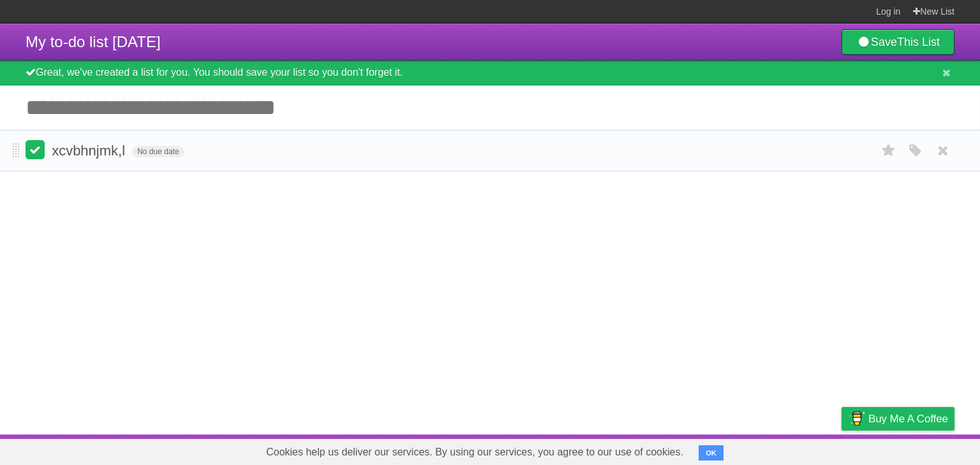 The height and width of the screenshot is (465, 980). I want to click on a: Privacy, so click(841, 450).